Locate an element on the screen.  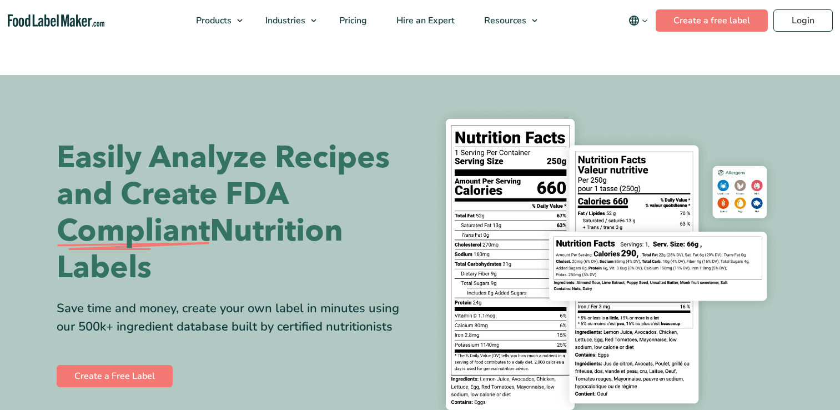
h1: Easily Analyze Recipes and Create FDA Nutrition Labels is located at coordinates (234, 213).